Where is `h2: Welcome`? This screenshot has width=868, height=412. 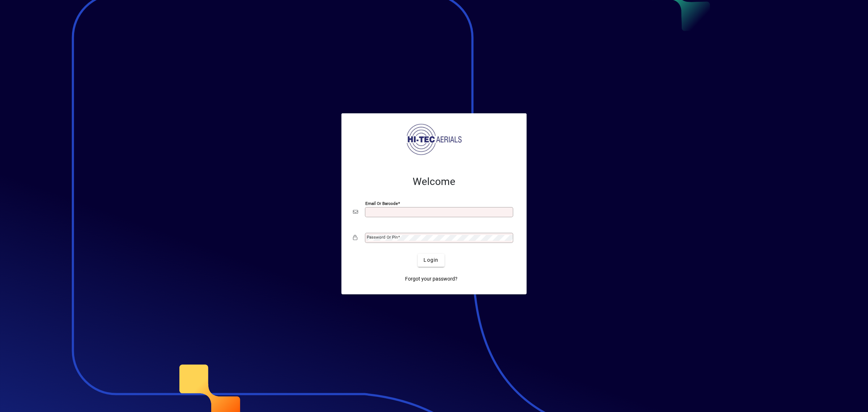 h2: Welcome is located at coordinates (434, 182).